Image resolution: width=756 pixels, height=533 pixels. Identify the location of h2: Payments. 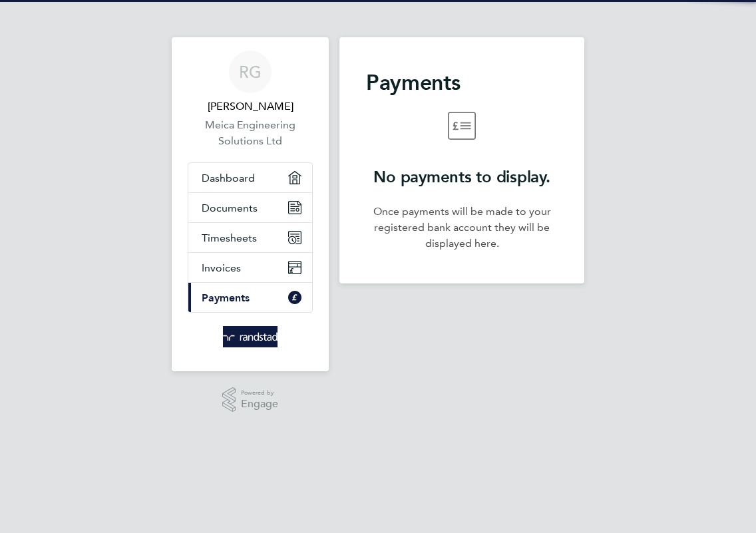
(462, 83).